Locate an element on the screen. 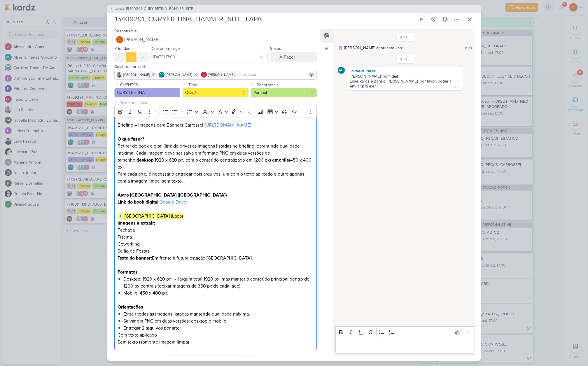 The image size is (588, 366). label: Prioridade is located at coordinates (123, 49).